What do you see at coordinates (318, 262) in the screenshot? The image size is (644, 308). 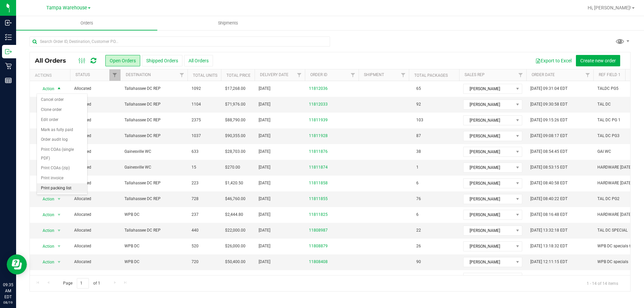 I see `a: 11808408` at bounding box center [318, 262].